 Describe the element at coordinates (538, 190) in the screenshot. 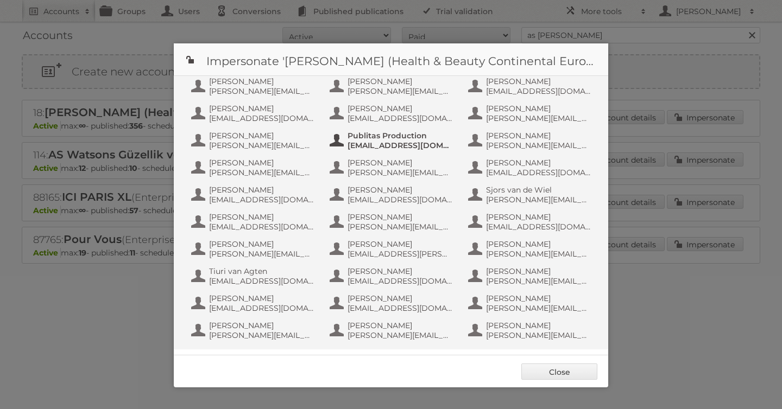

I see `span: Sjors van de Wiel` at that location.